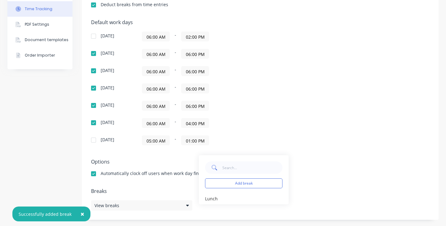 This screenshot has height=226, width=446. What do you see at coordinates (260, 162) in the screenshot?
I see `h5: Options` at bounding box center [260, 162].